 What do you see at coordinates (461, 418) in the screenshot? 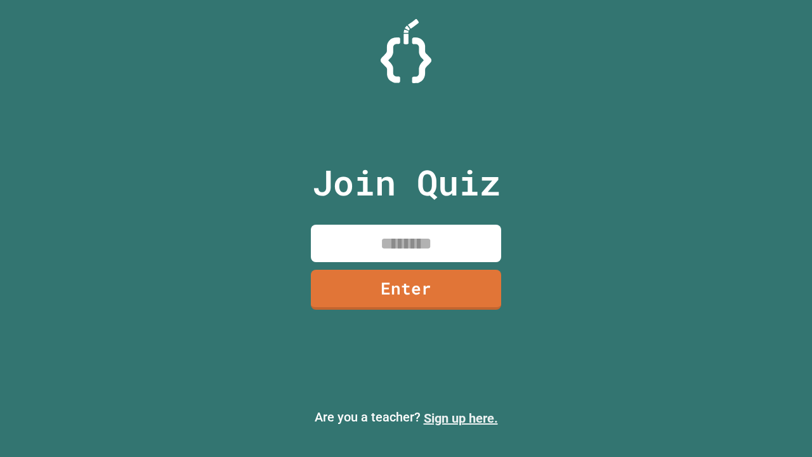
I see `a: Sign up here.` at bounding box center [461, 418].